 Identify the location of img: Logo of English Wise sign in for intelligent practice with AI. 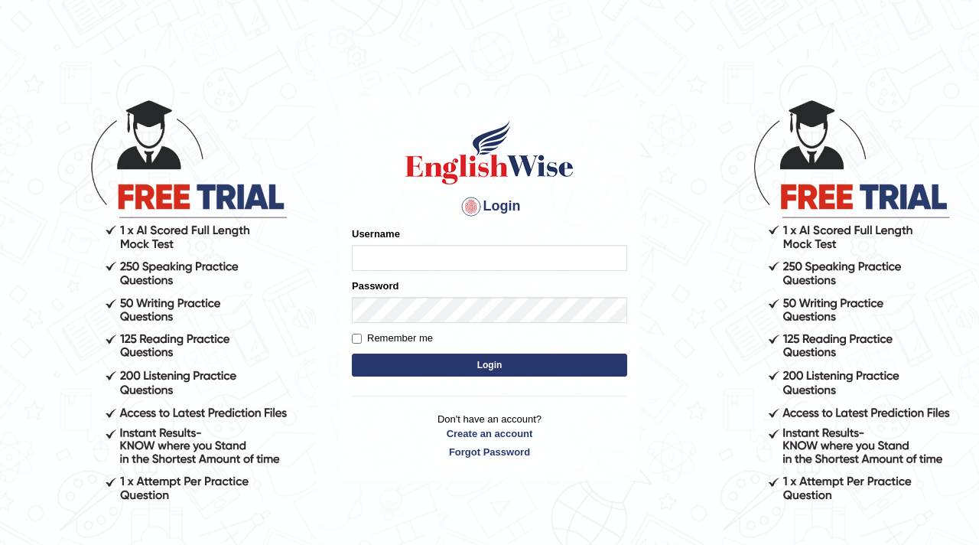
(490, 152).